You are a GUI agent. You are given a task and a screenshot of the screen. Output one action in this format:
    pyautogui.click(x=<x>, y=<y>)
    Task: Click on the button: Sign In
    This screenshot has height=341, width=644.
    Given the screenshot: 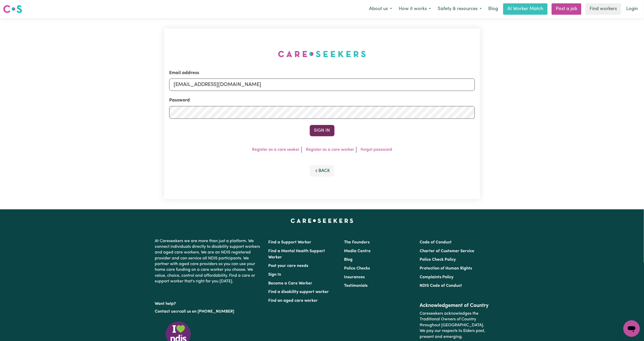 What is the action you would take?
    pyautogui.click(x=322, y=131)
    